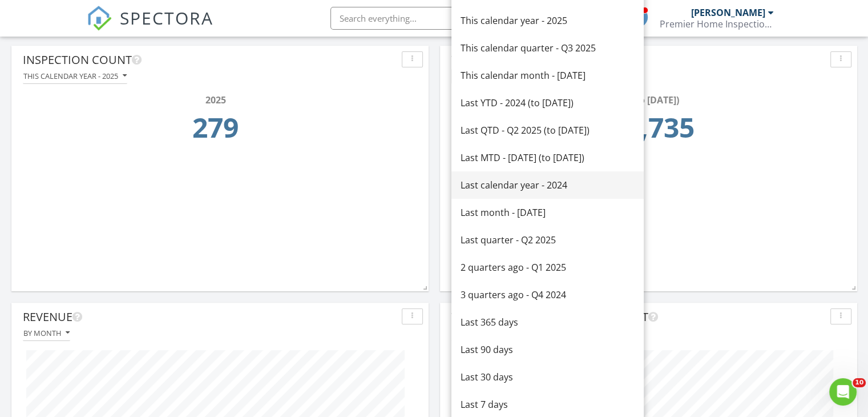  Describe the element at coordinates (215, 100) in the screenshot. I see `div: 2025` at that location.